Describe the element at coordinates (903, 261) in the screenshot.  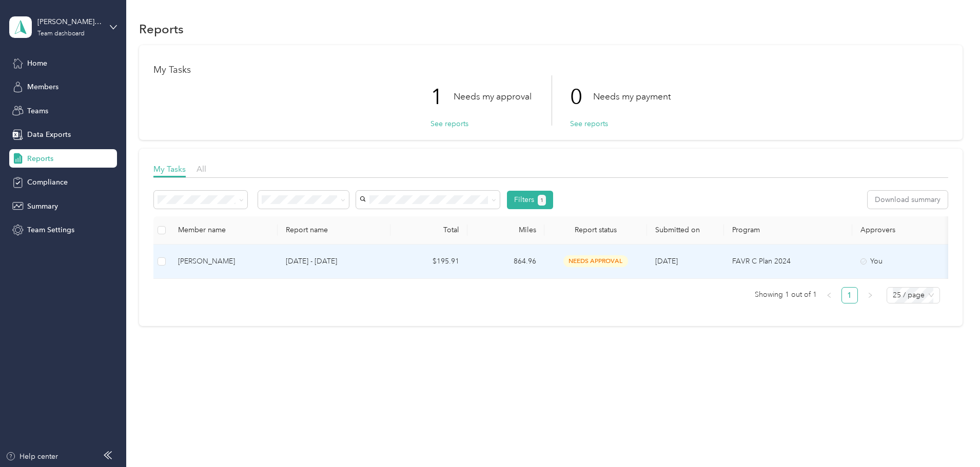
I see `div: You` at that location.